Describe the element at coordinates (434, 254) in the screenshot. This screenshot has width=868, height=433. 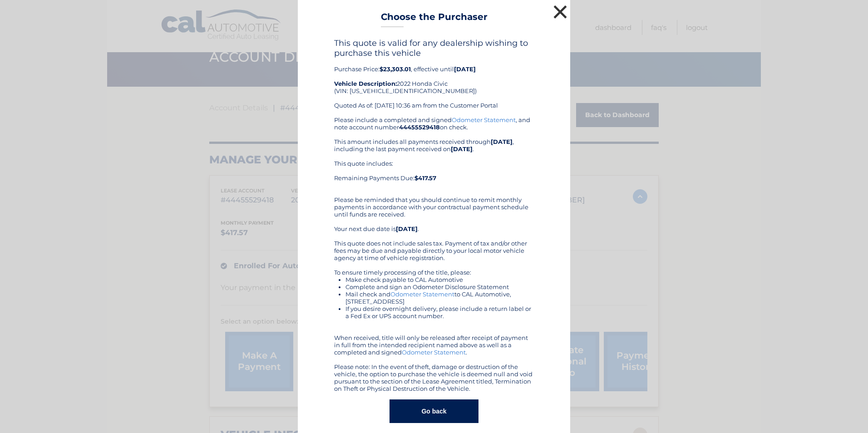
I see `div: Please include a completed and signed , and note account number on check. This amount includes al...` at that location.